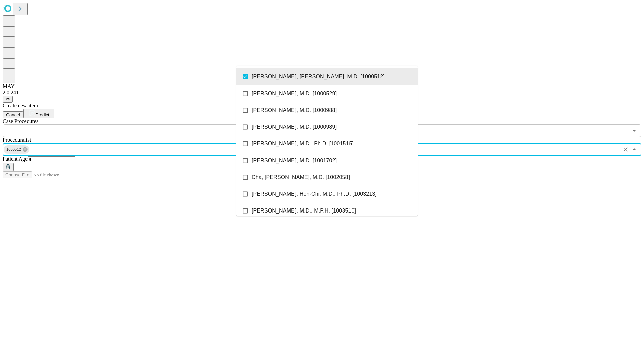 This screenshot has width=644, height=362. I want to click on span: Predict, so click(42, 115).